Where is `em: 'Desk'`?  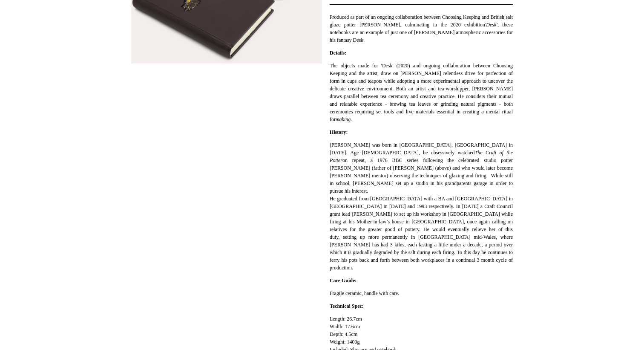
em: 'Desk' is located at coordinates (491, 25).